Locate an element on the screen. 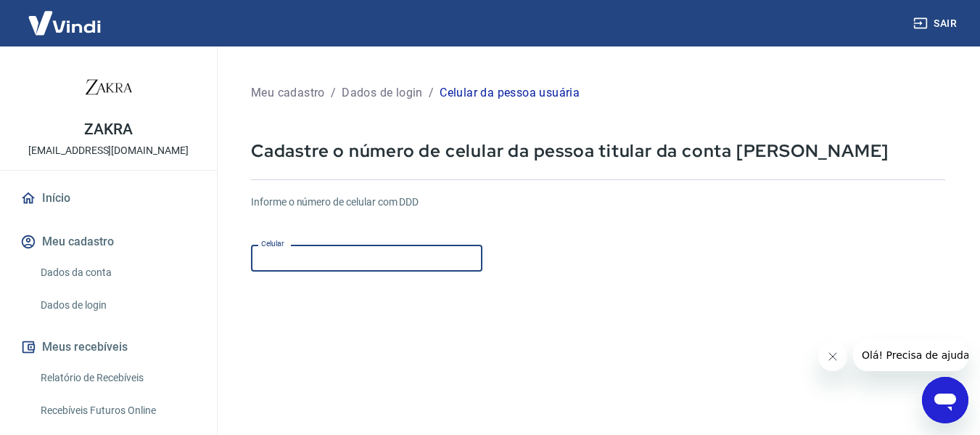 This screenshot has width=980, height=435. p: Meu cadastro is located at coordinates (288, 93).